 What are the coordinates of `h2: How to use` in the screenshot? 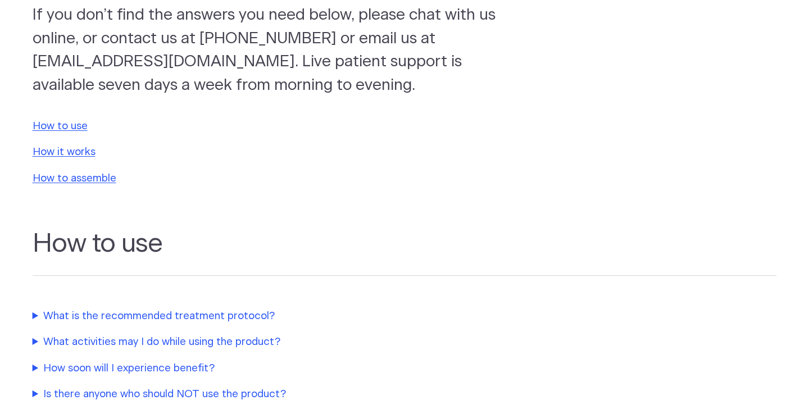 It's located at (405, 252).